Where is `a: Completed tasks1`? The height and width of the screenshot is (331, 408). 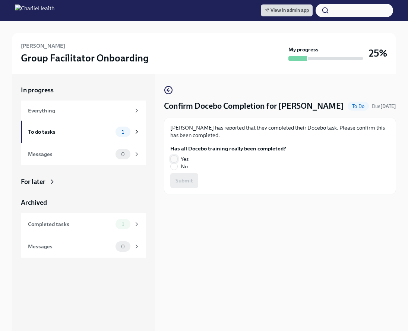
a: Completed tasks1 is located at coordinates (83, 224).